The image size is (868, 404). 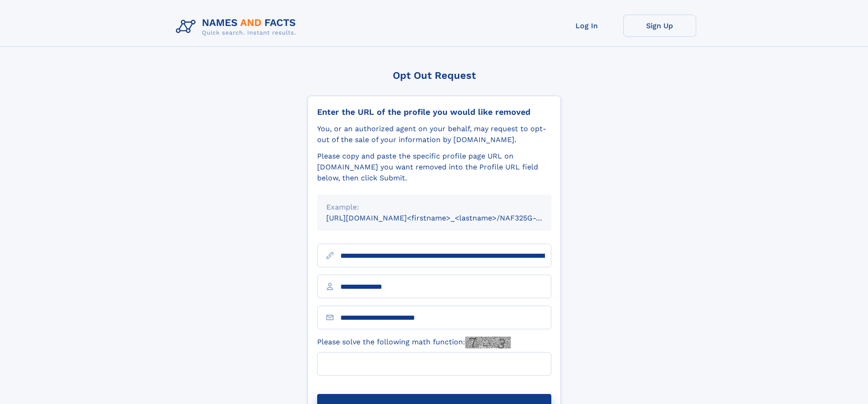 What do you see at coordinates (587, 25) in the screenshot?
I see `a: Log In` at bounding box center [587, 25].